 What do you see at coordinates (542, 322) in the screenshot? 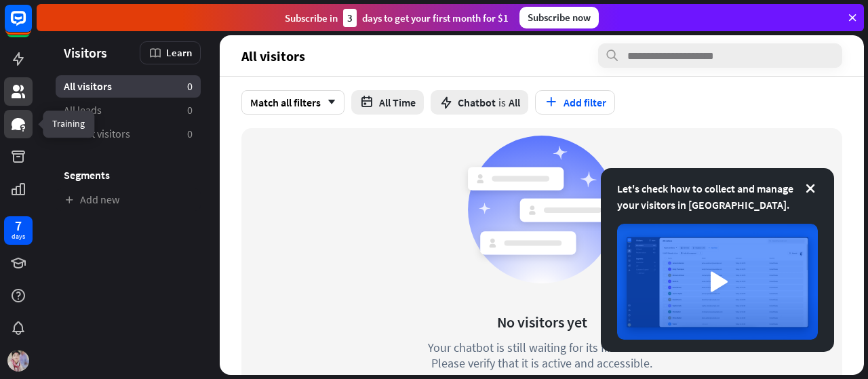
I see `div: No visitors yet` at bounding box center [542, 322].